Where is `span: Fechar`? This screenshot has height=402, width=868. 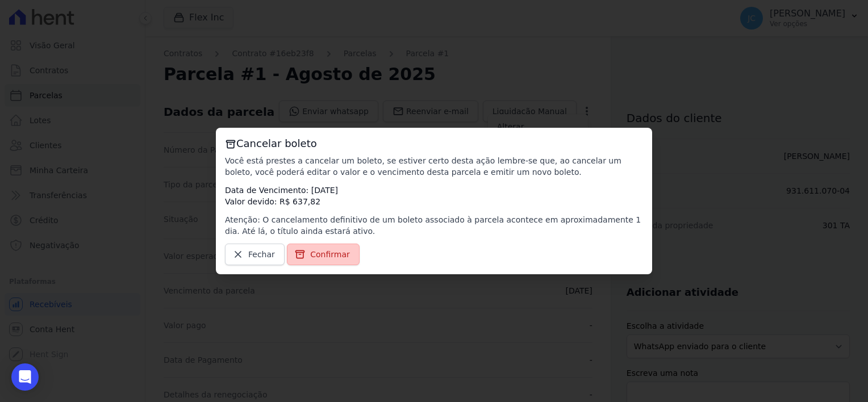
span: Fechar is located at coordinates (262, 254).